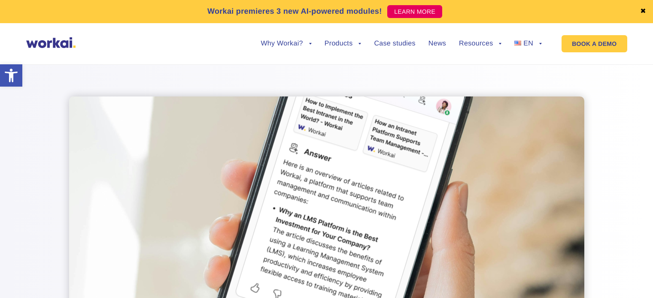  I want to click on a: Case studies, so click(394, 44).